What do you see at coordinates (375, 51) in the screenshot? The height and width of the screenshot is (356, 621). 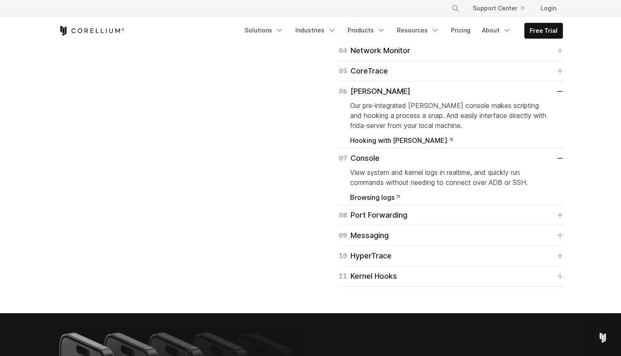 I see `div: Network Monitor` at bounding box center [375, 51].